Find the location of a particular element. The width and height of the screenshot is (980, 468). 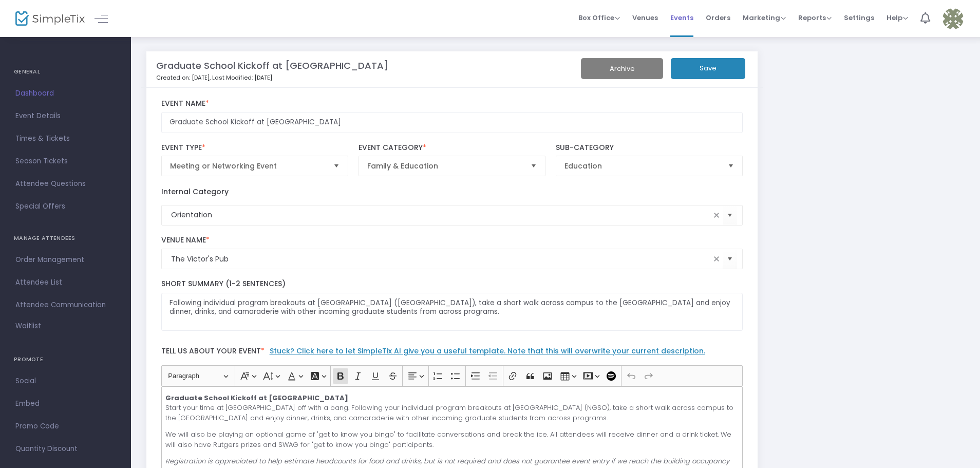

input: Select Event Internal Category is located at coordinates (441, 215).